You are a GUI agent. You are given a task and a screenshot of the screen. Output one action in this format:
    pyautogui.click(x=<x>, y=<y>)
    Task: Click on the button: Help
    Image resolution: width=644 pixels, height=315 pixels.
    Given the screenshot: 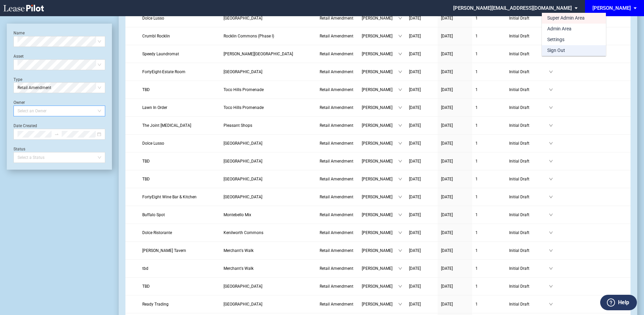 What is the action you would take?
    pyautogui.click(x=618, y=303)
    